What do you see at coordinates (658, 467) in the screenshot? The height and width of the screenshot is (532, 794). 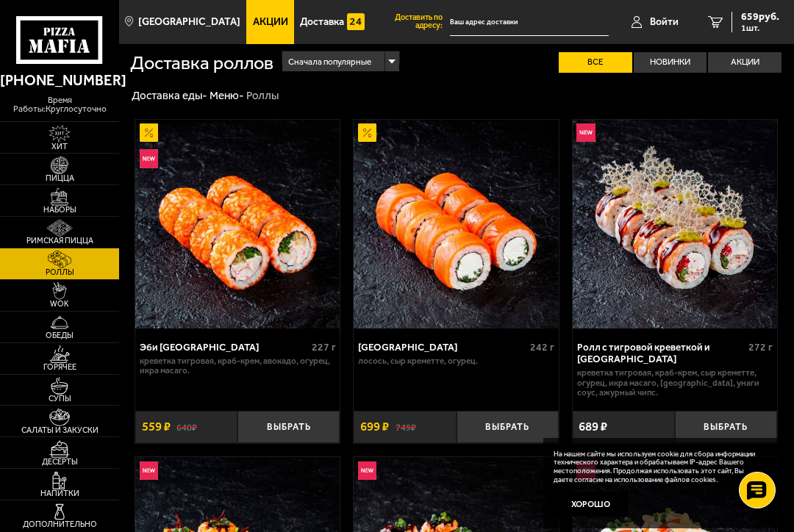 I see `p: На нашем сайте мы используем cookie для сбора информации технического характера и обрабатываем IP...` at bounding box center [658, 467].